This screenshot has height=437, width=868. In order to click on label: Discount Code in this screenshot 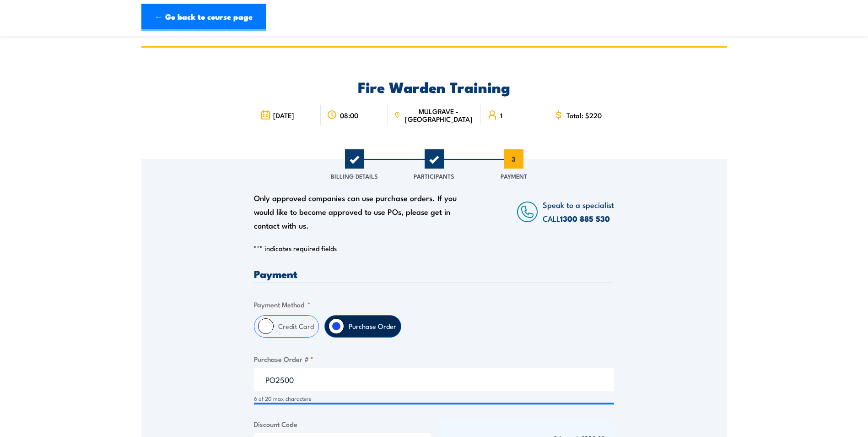, I will do `click(342, 423)`.